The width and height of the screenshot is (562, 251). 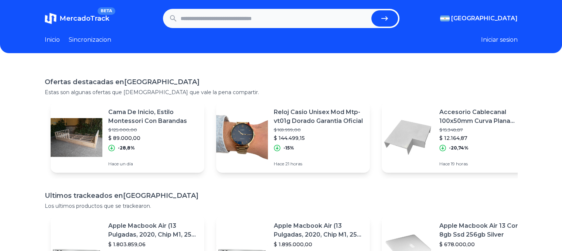 What do you see at coordinates (459, 137) in the screenshot?
I see `a: Featured imageAccesorio Cablecanal 100x50mm Curva Plana Genrod Pack X 5$ 15.348,87$ 12.164,87-20,...` at bounding box center [459, 137].